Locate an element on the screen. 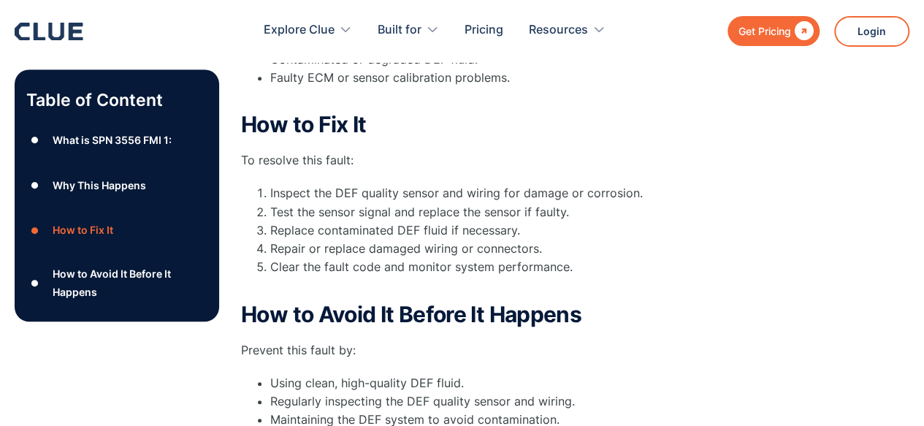 This screenshot has height=426, width=924. div: Why This Happens is located at coordinates (99, 185).